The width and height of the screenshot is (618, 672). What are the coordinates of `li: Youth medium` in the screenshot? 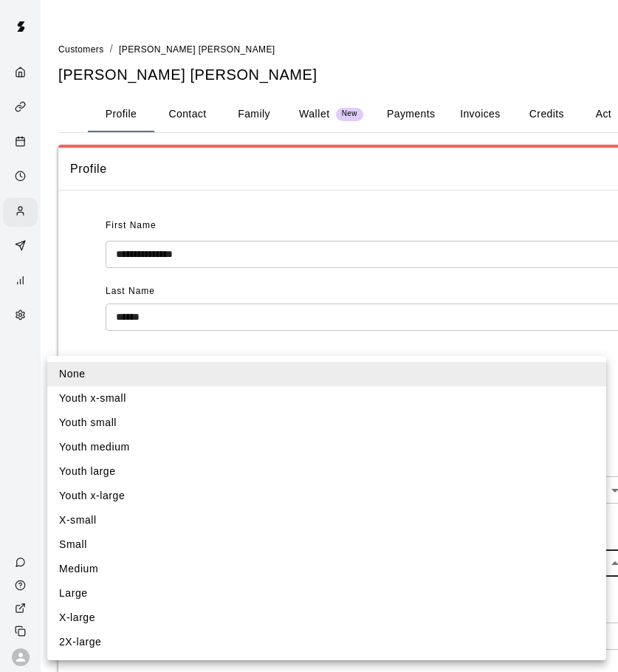 It's located at (326, 447).